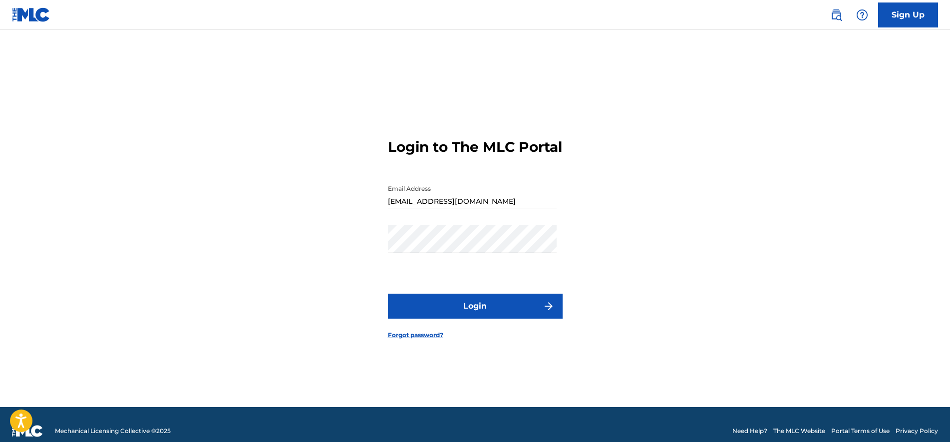  What do you see at coordinates (415, 335) in the screenshot?
I see `a: Forgot password?` at bounding box center [415, 335].